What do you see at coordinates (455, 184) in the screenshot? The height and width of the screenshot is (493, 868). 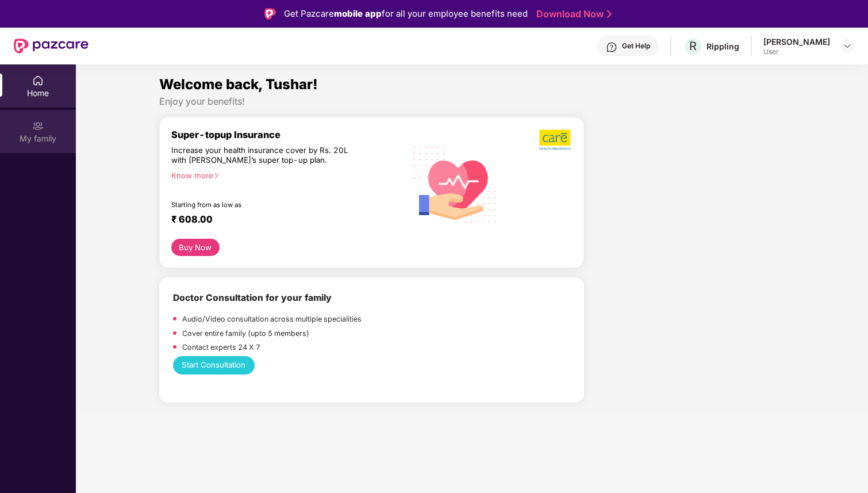 I see `img: svg+xml;base64,PHN2ZyB4bWxucz0iaHR0cDovL3d3dy53My5vcmcvMjAwMC9zdmciIHhtbG5zOnhsaW5rPSJodHRwOi8vd3...` at bounding box center [455, 184].